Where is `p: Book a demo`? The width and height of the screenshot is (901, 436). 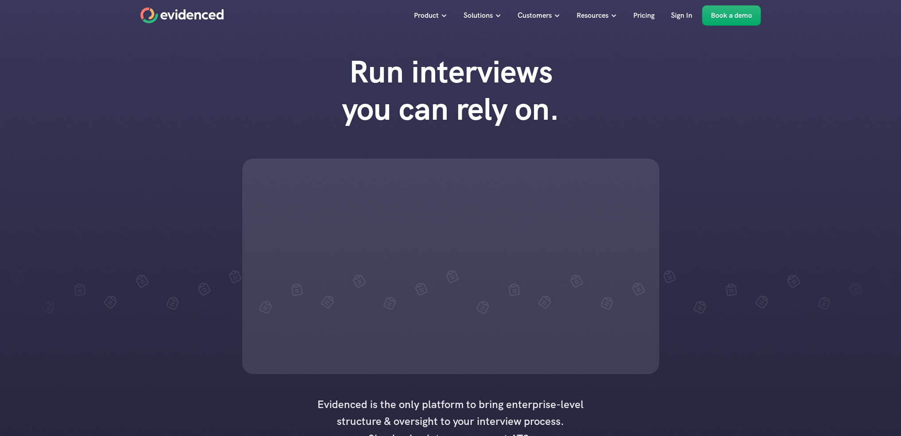
p: Book a demo is located at coordinates (731, 16).